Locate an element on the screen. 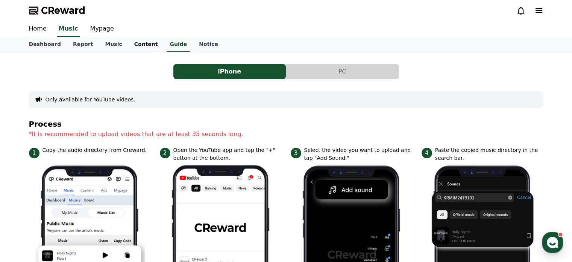 The height and width of the screenshot is (262, 572). a: CReward is located at coordinates (57, 11).